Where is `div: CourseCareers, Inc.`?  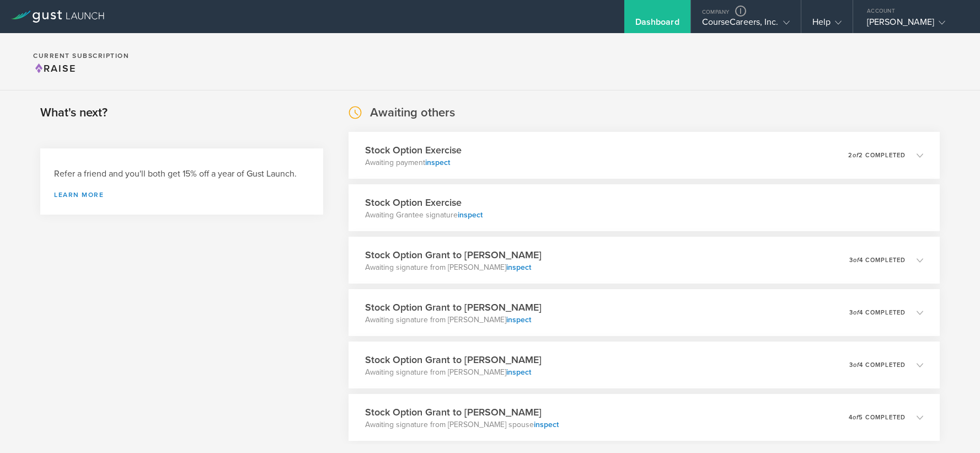 div: CourseCareers, Inc. is located at coordinates (745, 25).